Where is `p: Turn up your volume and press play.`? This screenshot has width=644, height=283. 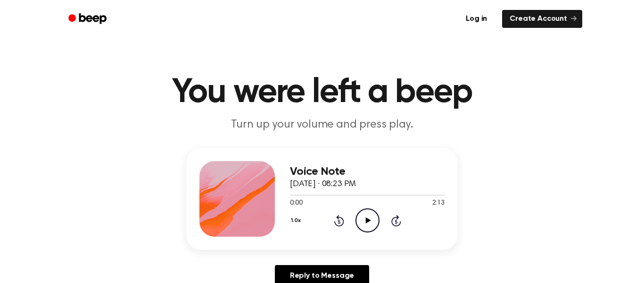
p: Turn up your volume and press play. is located at coordinates (322, 125).